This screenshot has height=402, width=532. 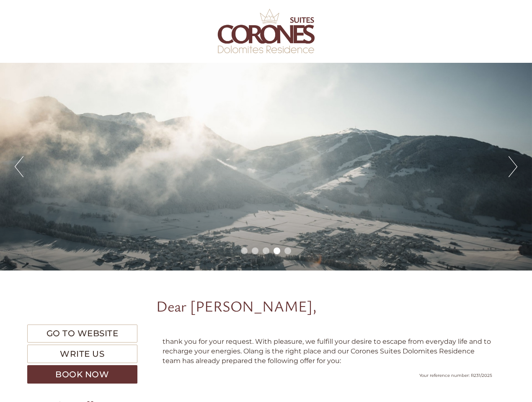 What do you see at coordinates (19, 166) in the screenshot?
I see `button: Previous` at bounding box center [19, 166].